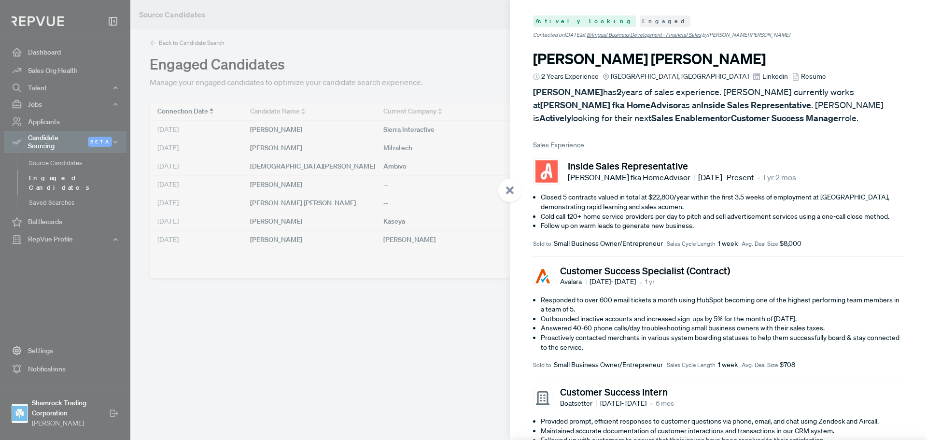 Image resolution: width=927 pixels, height=440 pixels. Describe the element at coordinates (650, 281) in the screenshot. I see `span: 1 yr` at that location.